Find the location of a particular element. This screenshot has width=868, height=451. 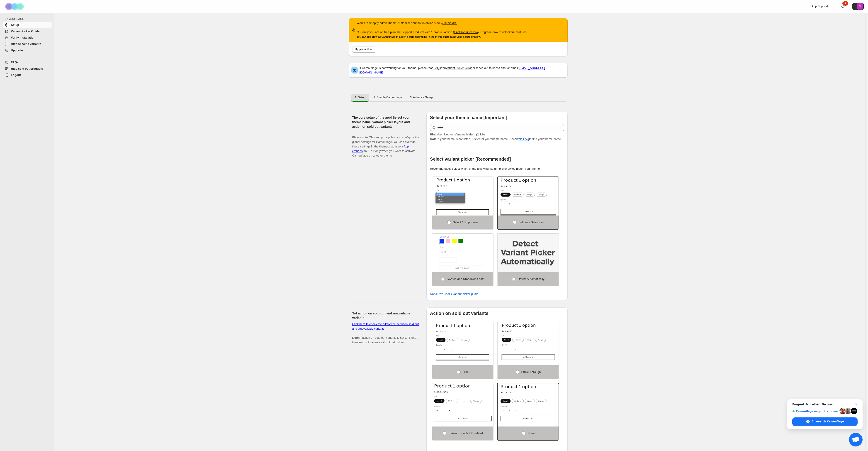

span: If action on sold out variants is set to "None", then sold out variants will not get hidden is located at coordinates (385, 333).